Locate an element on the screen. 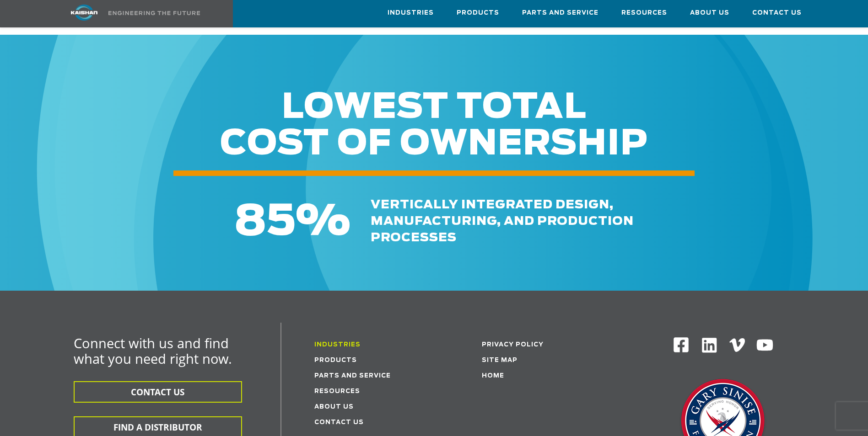  img: kaishan logo is located at coordinates (84, 12).